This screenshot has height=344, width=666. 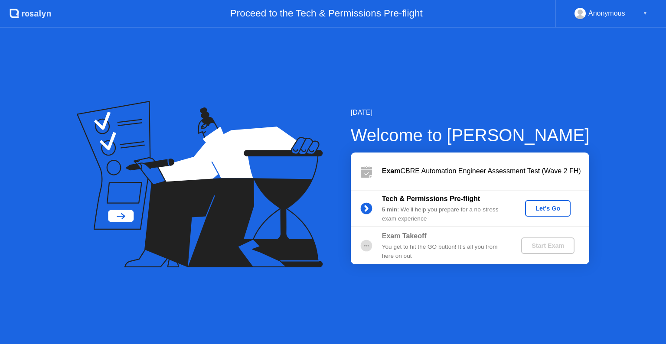 What do you see at coordinates (445, 252) in the screenshot?
I see `div: You get to hit the GO button! It’s all you from here on out` at bounding box center [445, 252].